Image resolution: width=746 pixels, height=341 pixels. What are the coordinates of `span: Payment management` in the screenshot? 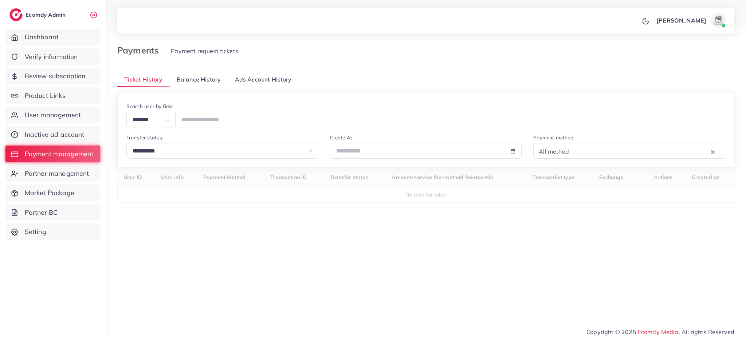 It's located at (59, 154).